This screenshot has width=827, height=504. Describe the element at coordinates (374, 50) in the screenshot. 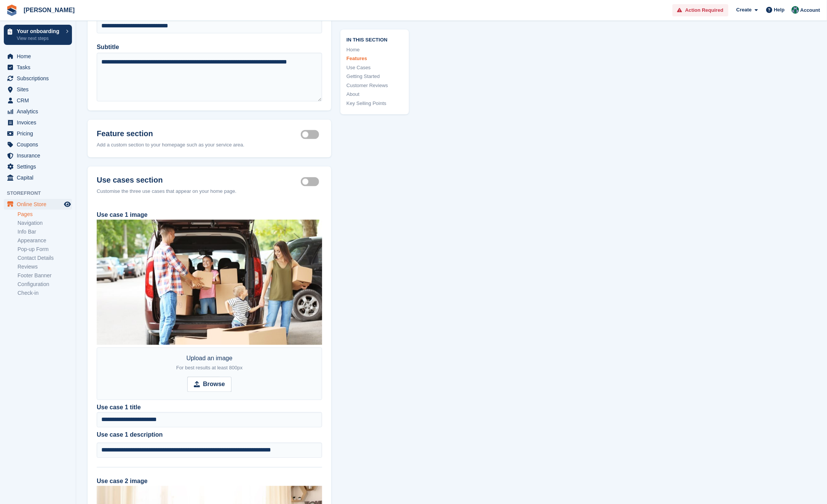

I see `a: Home` at that location.